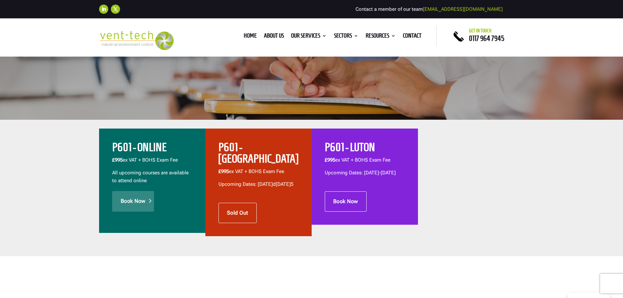 The height and width of the screenshot is (298, 623). I want to click on h2: P601 - ONLINE, so click(152, 149).